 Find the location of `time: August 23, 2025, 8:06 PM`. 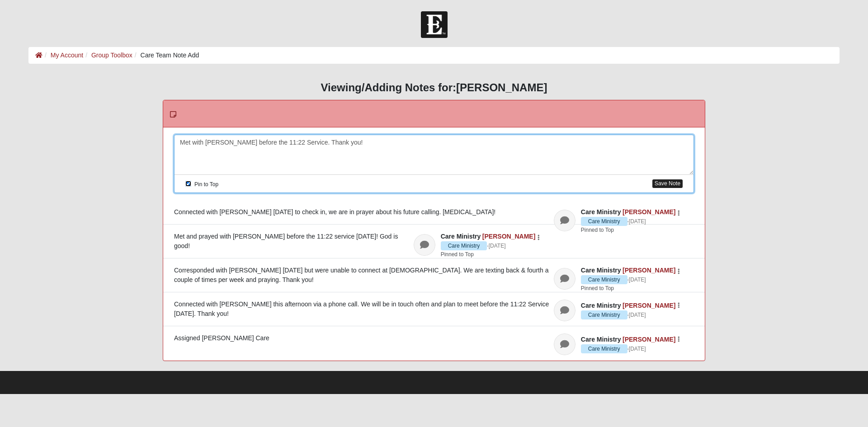

time: August 23, 2025, 8:06 PM is located at coordinates (638, 221).